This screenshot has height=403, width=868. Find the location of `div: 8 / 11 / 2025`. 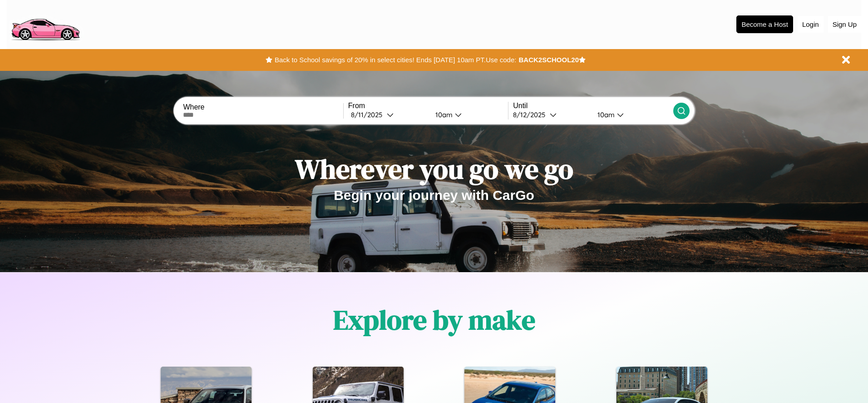

div: 8 / 11 / 2025 is located at coordinates (368, 115).